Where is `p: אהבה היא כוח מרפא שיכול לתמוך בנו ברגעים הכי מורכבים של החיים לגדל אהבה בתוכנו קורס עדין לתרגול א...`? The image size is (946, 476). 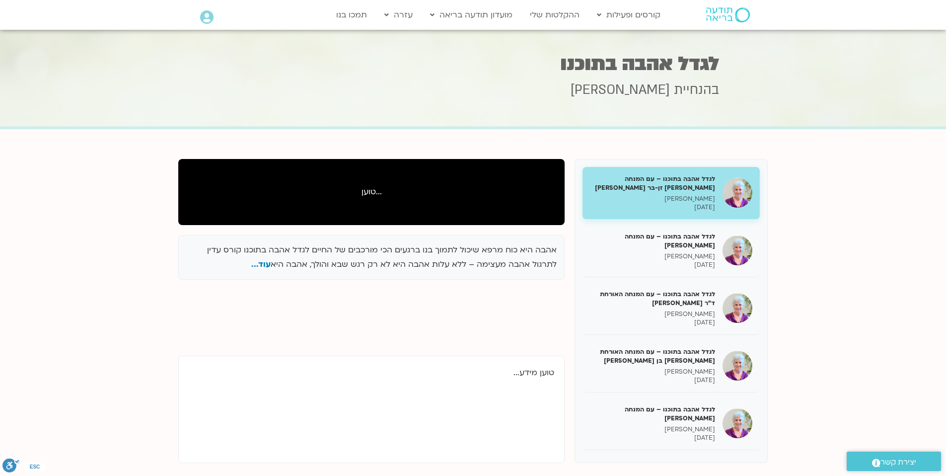
p: אהבה היא כוח מרפא שיכול לתמוך בנו ברגעים הכי מורכבים של החיים לגדל אהבה בתוכנו קורס עדין לתרגול א... is located at coordinates (371, 257).